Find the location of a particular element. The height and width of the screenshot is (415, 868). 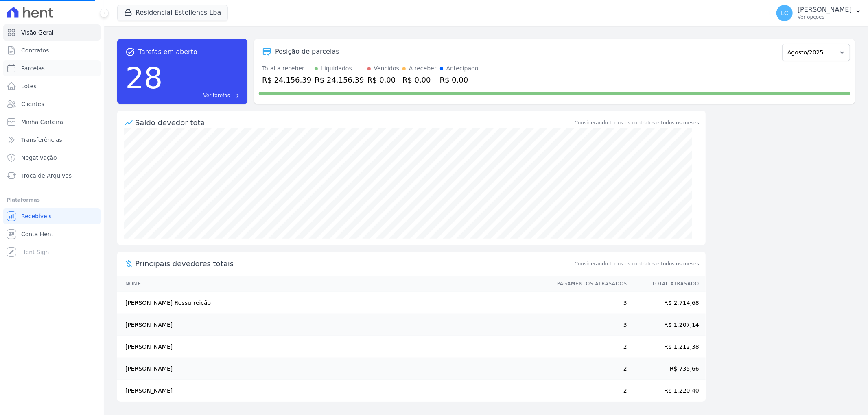

span: Negativação is located at coordinates (39, 158).